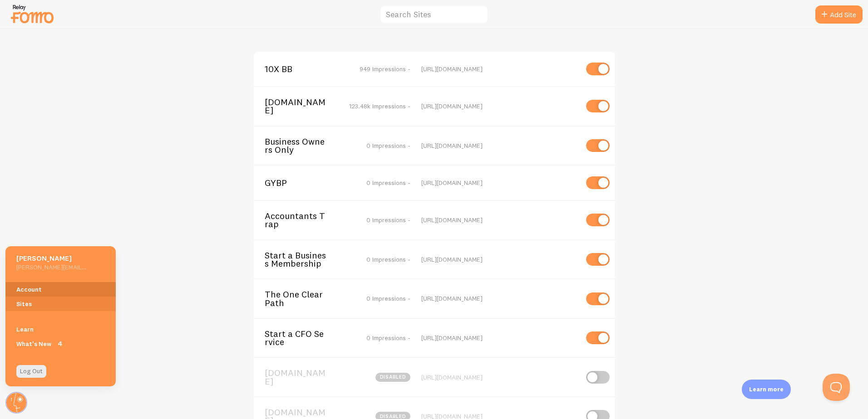  Describe the element at coordinates (393, 377) in the screenshot. I see `span: disabled` at that location.